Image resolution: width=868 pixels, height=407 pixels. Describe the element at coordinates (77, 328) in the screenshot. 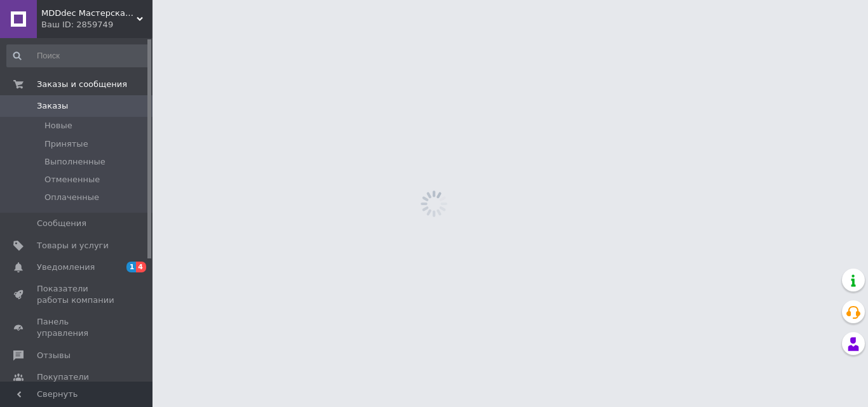

I see `span: Панель управления` at that location.